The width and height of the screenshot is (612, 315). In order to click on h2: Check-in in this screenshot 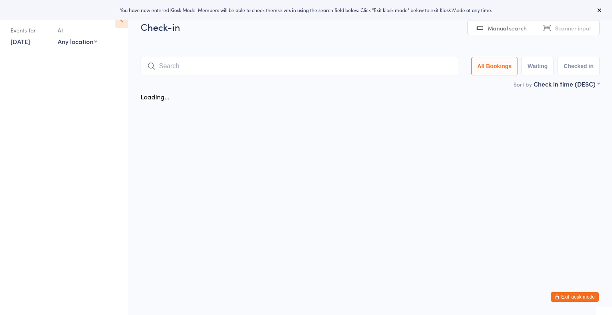, I will do `click(370, 26)`.